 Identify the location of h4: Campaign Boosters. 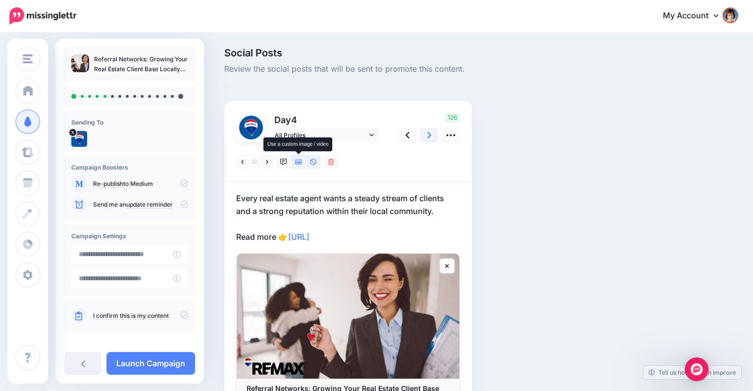
(130, 167).